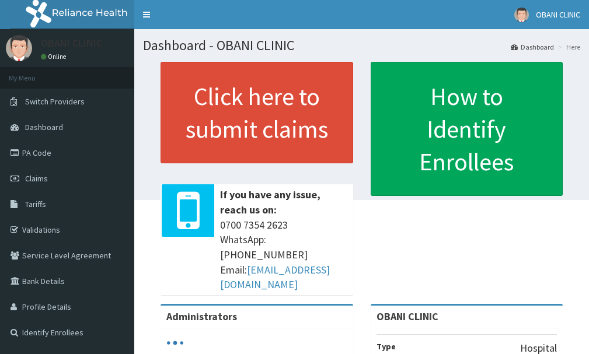 The width and height of the screenshot is (589, 354). Describe the element at coordinates (36, 204) in the screenshot. I see `span: Tariffs` at that location.